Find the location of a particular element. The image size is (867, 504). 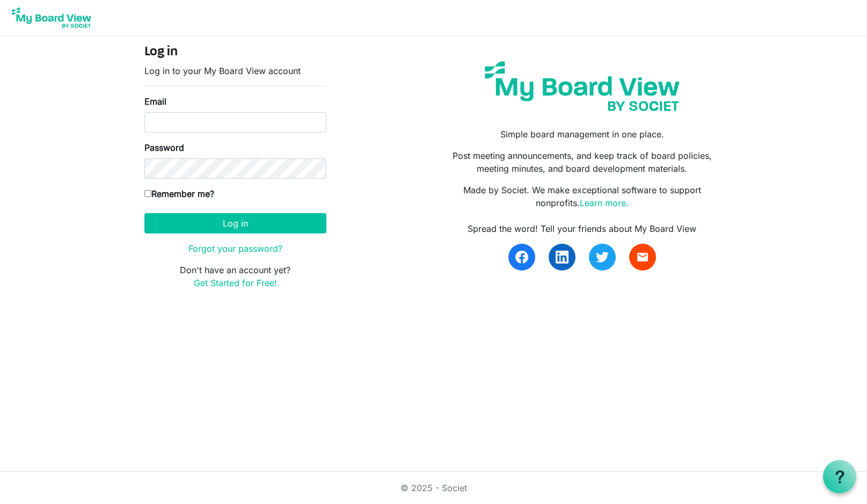

a: © 2025 - Societ is located at coordinates (434, 488).